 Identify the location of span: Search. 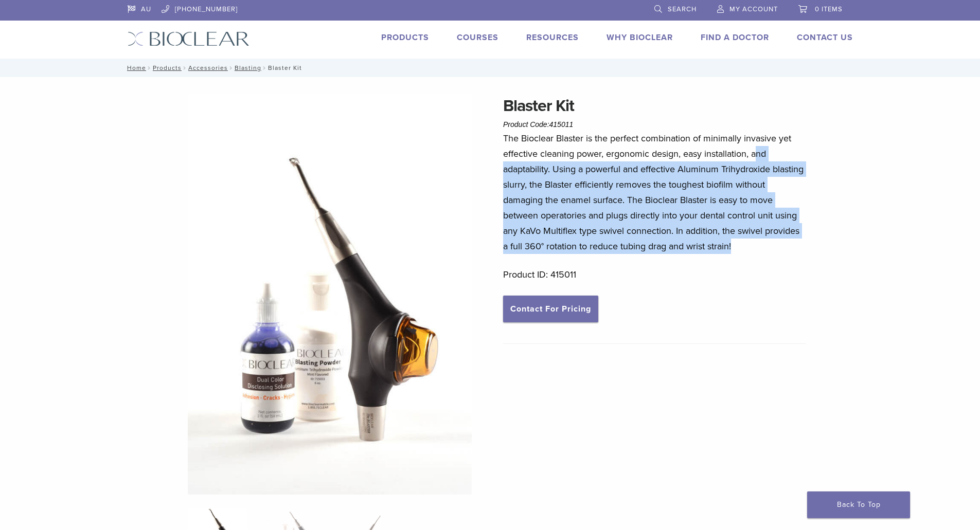
(682, 9).